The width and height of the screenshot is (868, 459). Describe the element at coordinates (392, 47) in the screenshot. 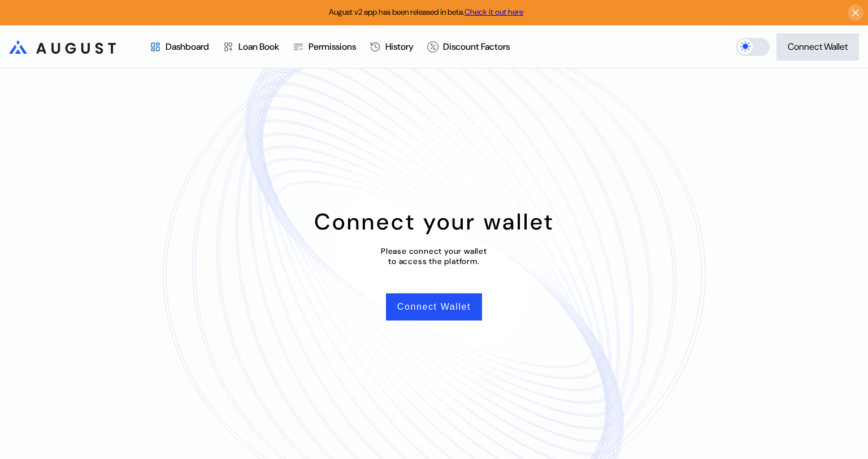

I see `a: History` at that location.